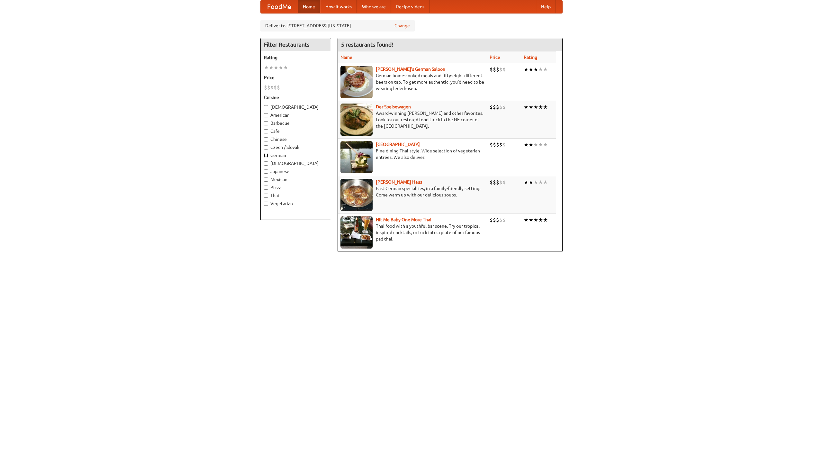 The width and height of the screenshot is (823, 455). What do you see at coordinates (357, 157) in the screenshot?
I see `img: satay.jpg` at bounding box center [357, 157].